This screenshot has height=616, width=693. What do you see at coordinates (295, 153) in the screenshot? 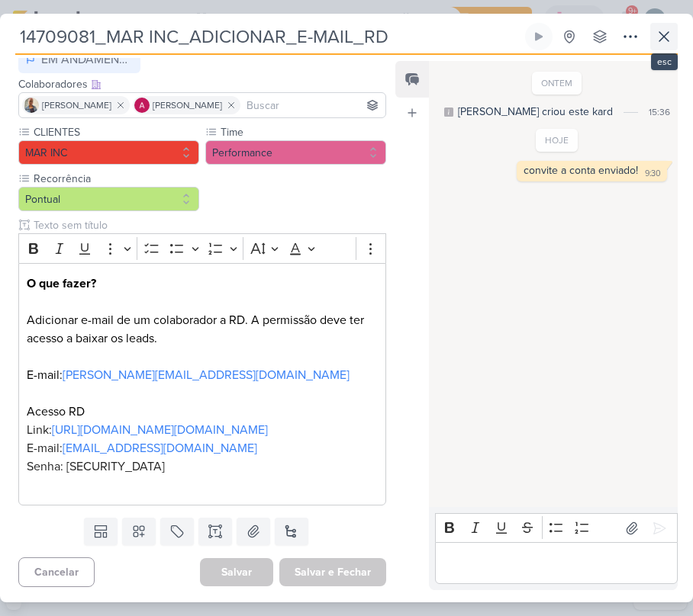
I see `button: Performance` at bounding box center [295, 153].